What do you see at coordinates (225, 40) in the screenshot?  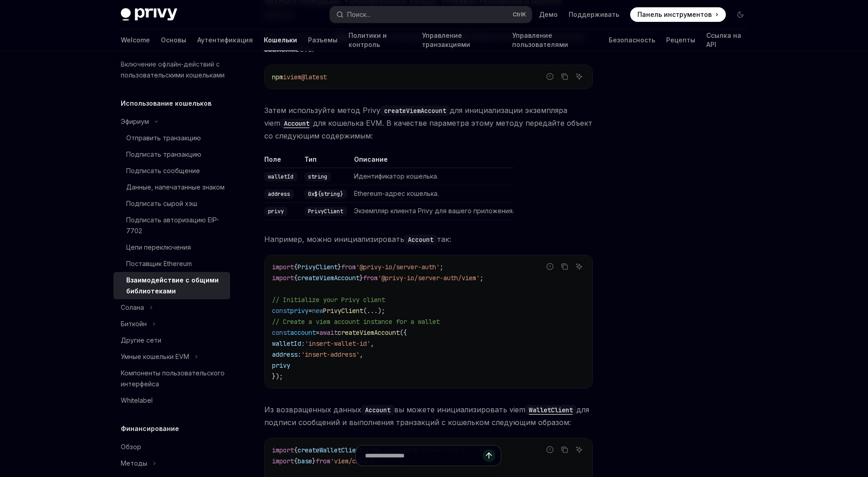 I see `a: Аутентификация` at bounding box center [225, 40].